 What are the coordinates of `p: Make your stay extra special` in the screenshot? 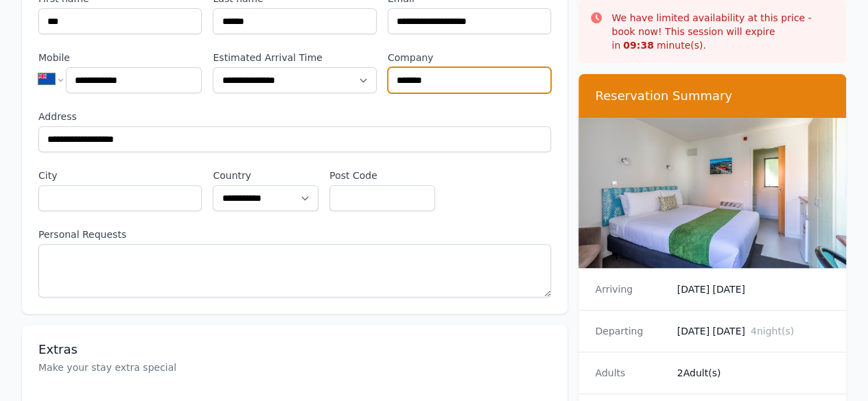 It's located at (294, 368).